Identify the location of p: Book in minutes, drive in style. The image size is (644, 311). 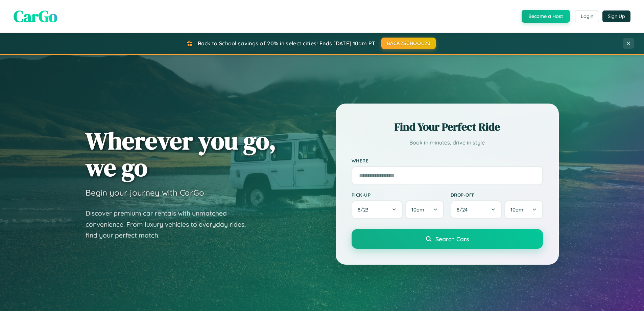
(447, 143).